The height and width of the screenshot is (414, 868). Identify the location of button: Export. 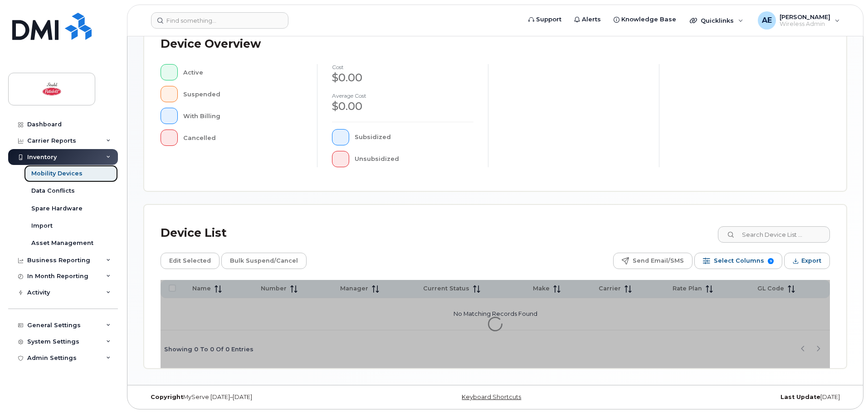
(807, 261).